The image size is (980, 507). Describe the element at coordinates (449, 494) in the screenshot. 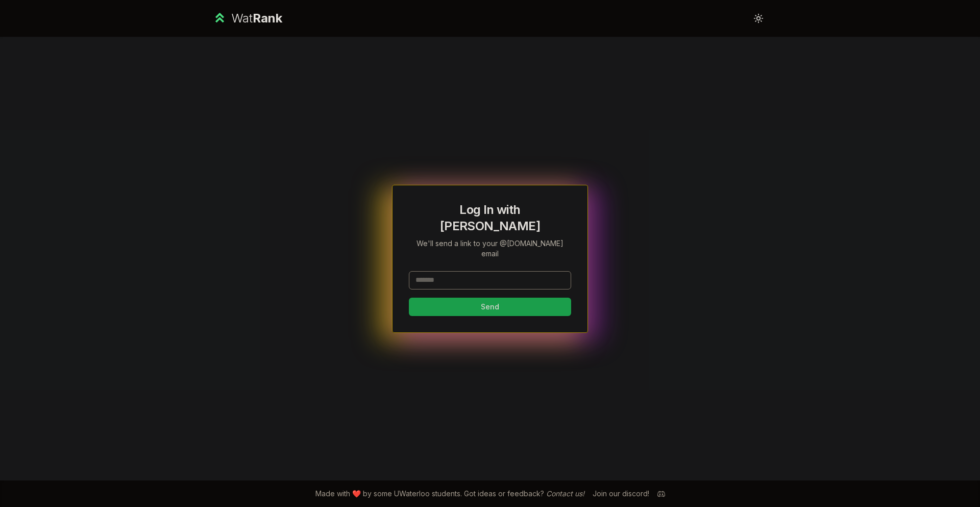

I see `span: Made with ❤️ by some UWaterloo students. Got ideas or feedback?` at that location.